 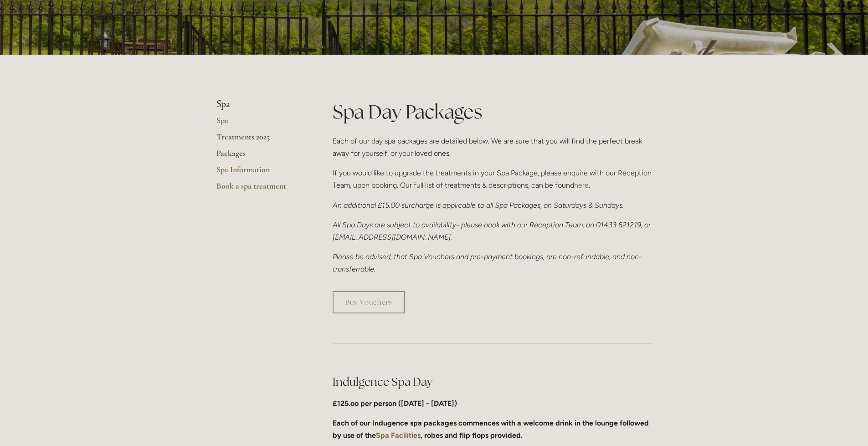 I want to click on a: Packages, so click(x=260, y=156).